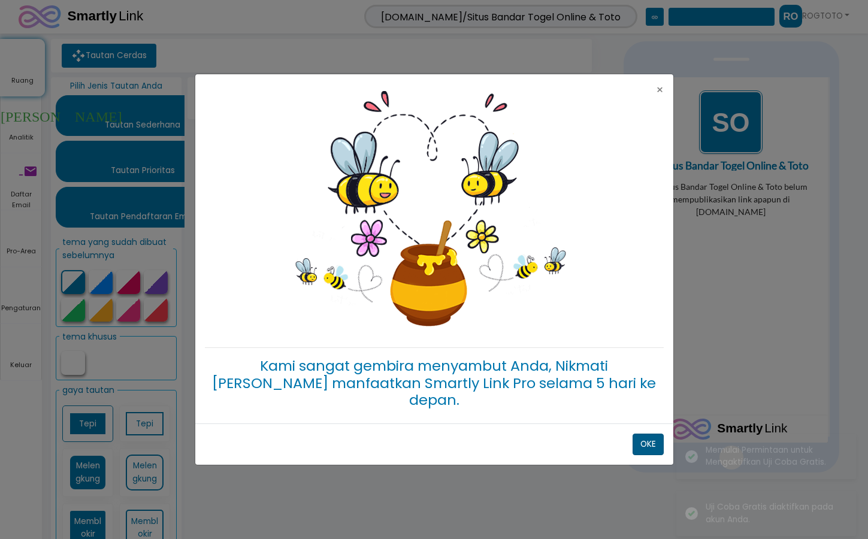 The image size is (868, 539). I want to click on button: OKE, so click(648, 445).